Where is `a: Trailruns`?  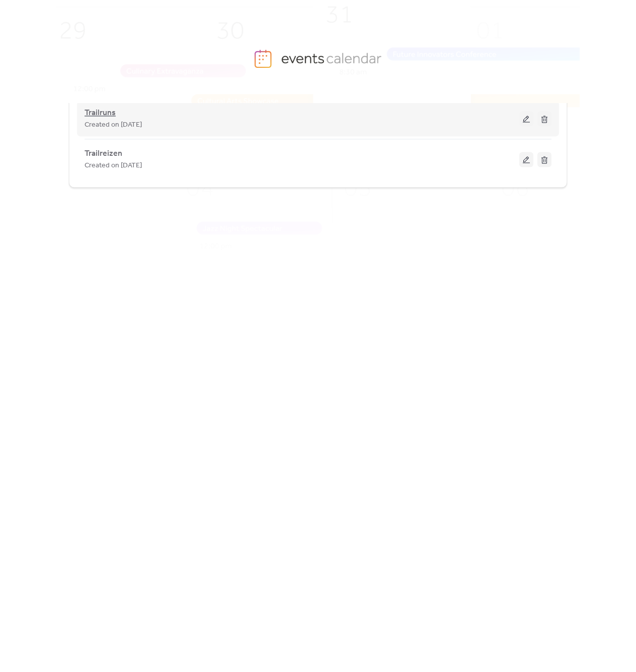 a: Trailruns is located at coordinates (100, 113).